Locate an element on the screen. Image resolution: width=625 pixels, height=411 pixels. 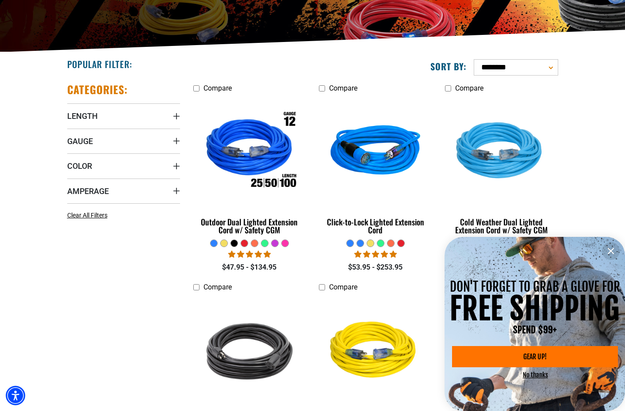
div: information is located at coordinates (534, 324).